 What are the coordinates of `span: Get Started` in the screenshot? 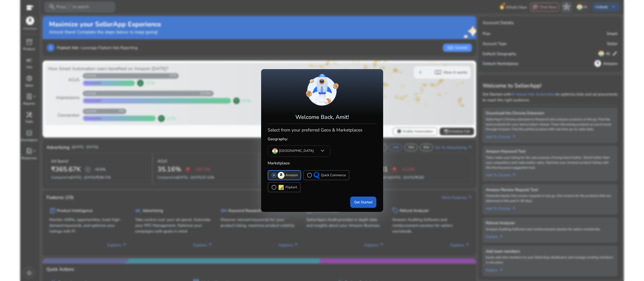 It's located at (363, 202).